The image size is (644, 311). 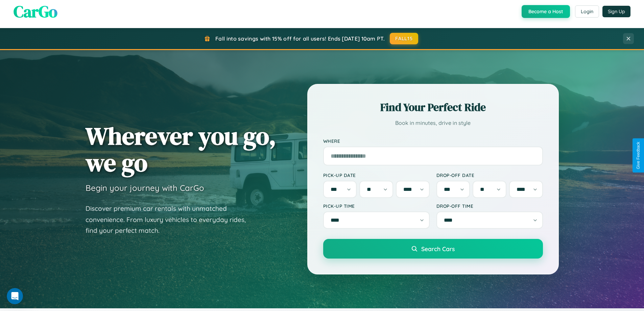 I want to click on p: Discover premium car rentals with unmatched convenience. From luxury vehicles to everyday rides, ..., so click(x=170, y=220).